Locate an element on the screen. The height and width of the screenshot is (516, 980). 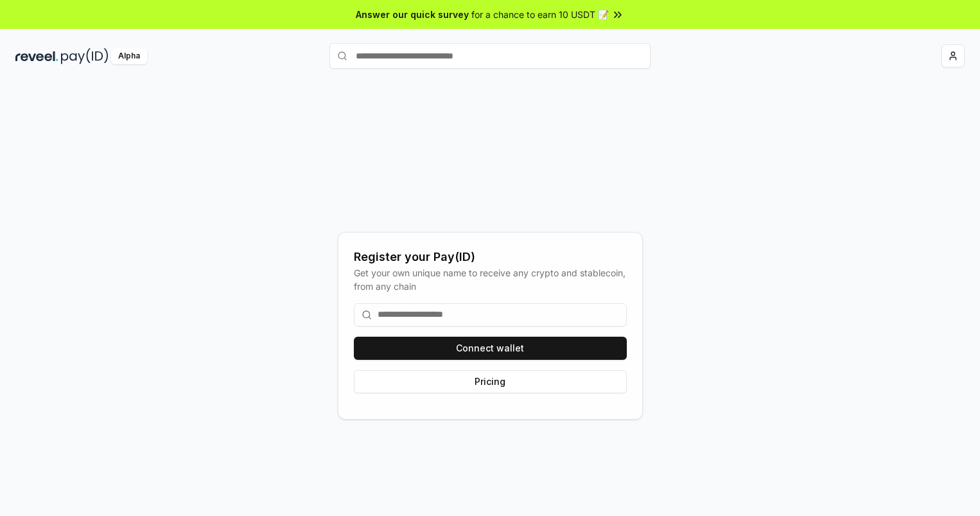
span: Answer our quick survey is located at coordinates (412, 14).